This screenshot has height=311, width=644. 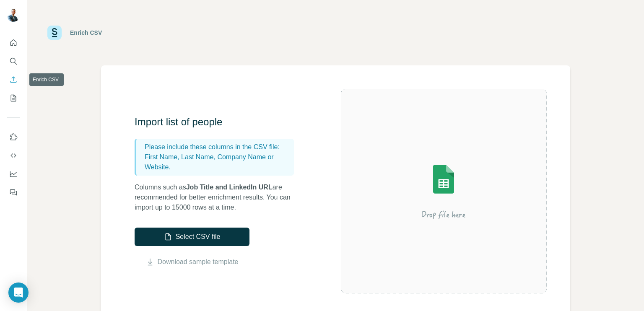 What do you see at coordinates (192, 237) in the screenshot?
I see `button: Select CSV file` at bounding box center [192, 237].